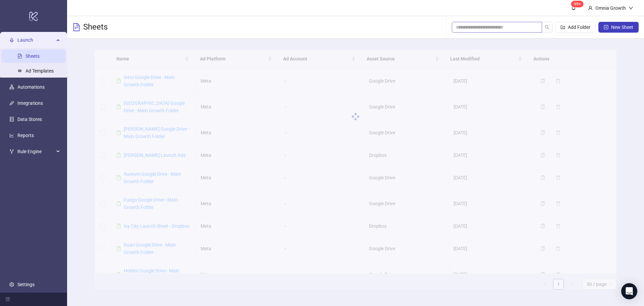 The height and width of the screenshot is (306, 644). I want to click on a: Reports, so click(25, 135).